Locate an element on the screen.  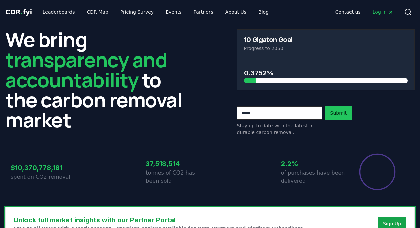
a: Contact us is located at coordinates (348, 12).